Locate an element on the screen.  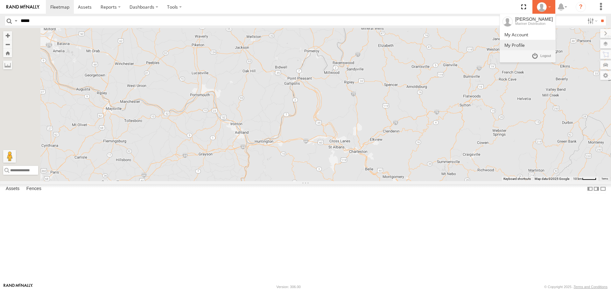
label: Assets is located at coordinates (12, 189).